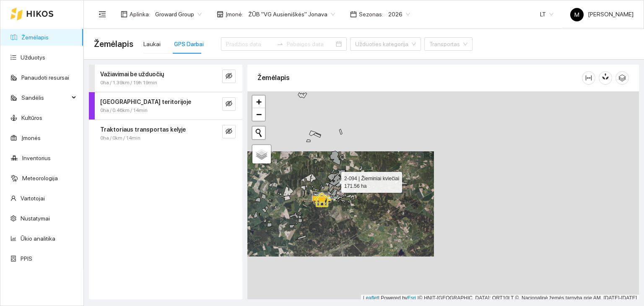 Image resolution: width=644 pixels, height=306 pixels. Describe the element at coordinates (33, 58) in the screenshot. I see `a: Užduotys` at that location.